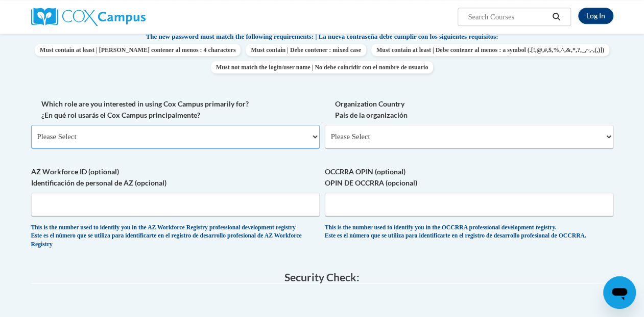 This screenshot has height=317, width=644. Describe the element at coordinates (469, 109) in the screenshot. I see `label: Organization Country País de la organización` at that location.